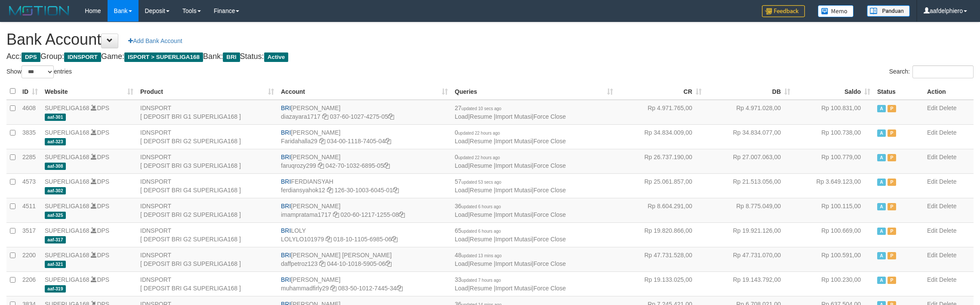 The width and height of the screenshot is (980, 305). What do you see at coordinates (39, 10) in the screenshot?
I see `img: MOTION_logo.png` at bounding box center [39, 10].